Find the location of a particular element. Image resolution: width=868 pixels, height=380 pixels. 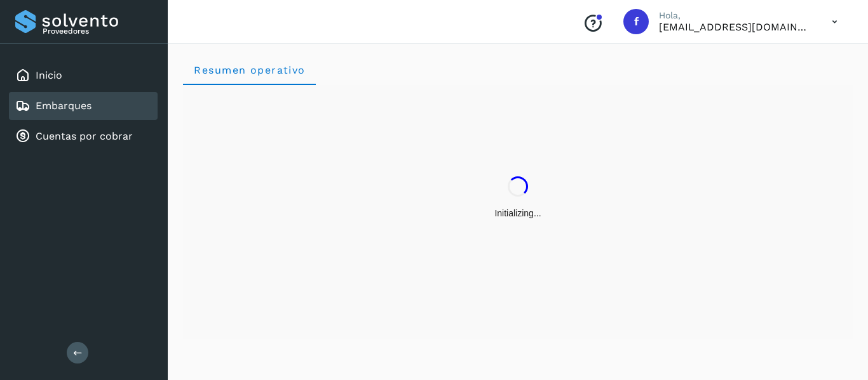

div: Inicio is located at coordinates (83, 76).